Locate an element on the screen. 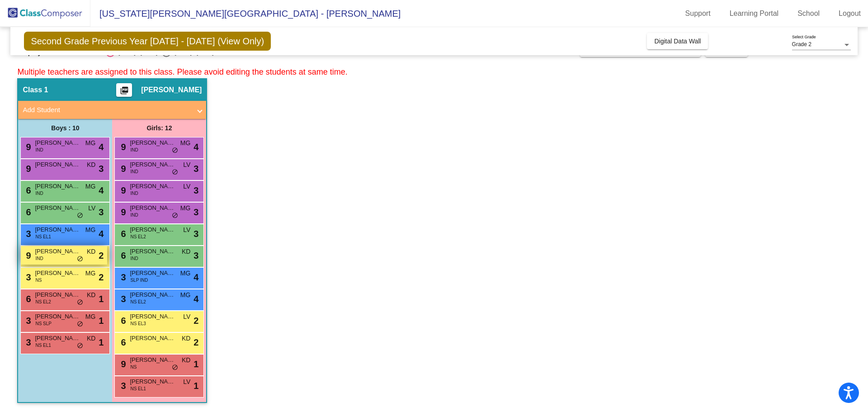 The width and height of the screenshot is (868, 412). span: NS EL3 is located at coordinates (138, 323).